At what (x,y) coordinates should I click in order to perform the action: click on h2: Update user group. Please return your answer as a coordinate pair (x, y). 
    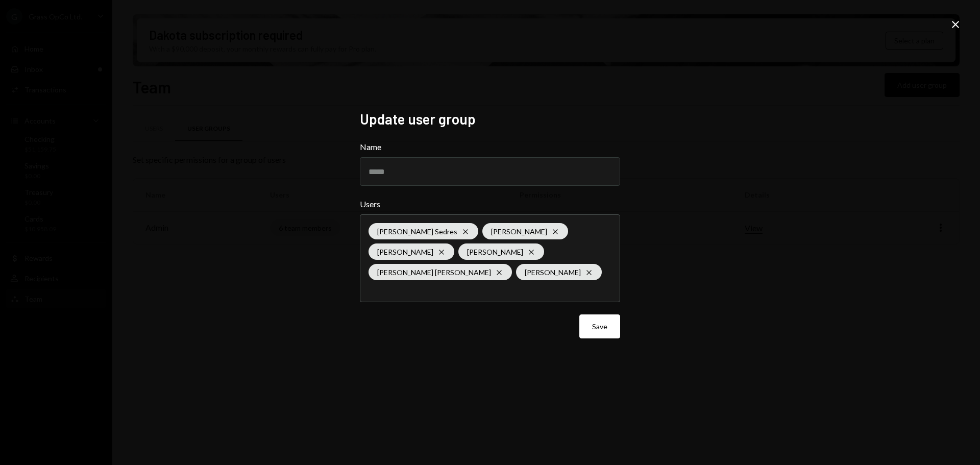
    Looking at the image, I should click on (490, 119).